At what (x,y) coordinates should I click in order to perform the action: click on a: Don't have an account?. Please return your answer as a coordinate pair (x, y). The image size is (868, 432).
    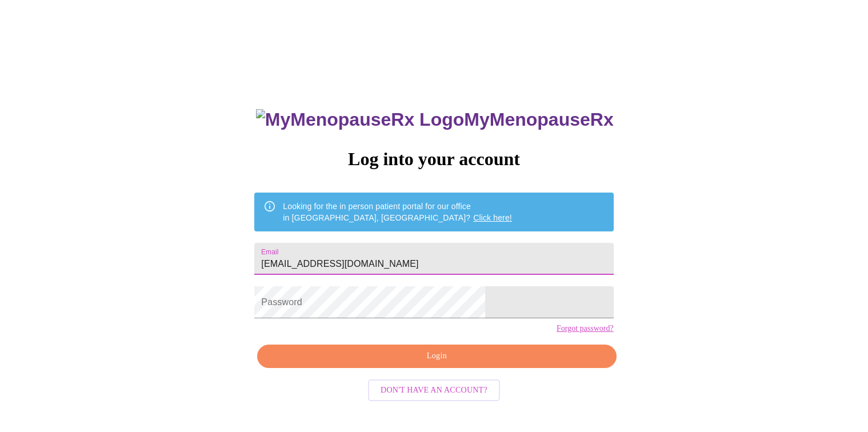
    Looking at the image, I should click on (434, 389).